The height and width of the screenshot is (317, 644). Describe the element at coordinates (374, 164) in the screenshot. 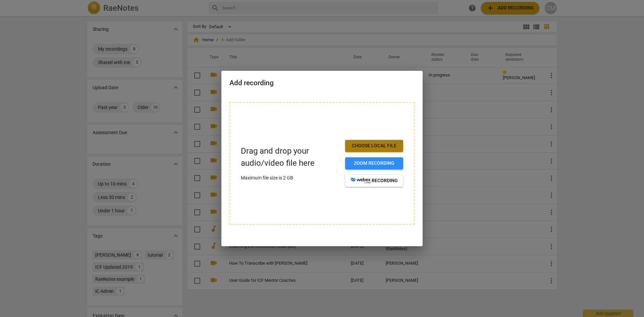

I see `span: Zoom recording` at that location.